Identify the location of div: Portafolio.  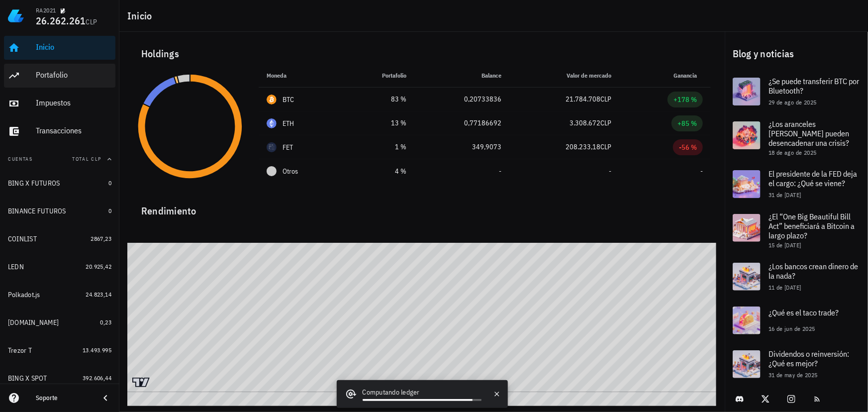
(73, 74).